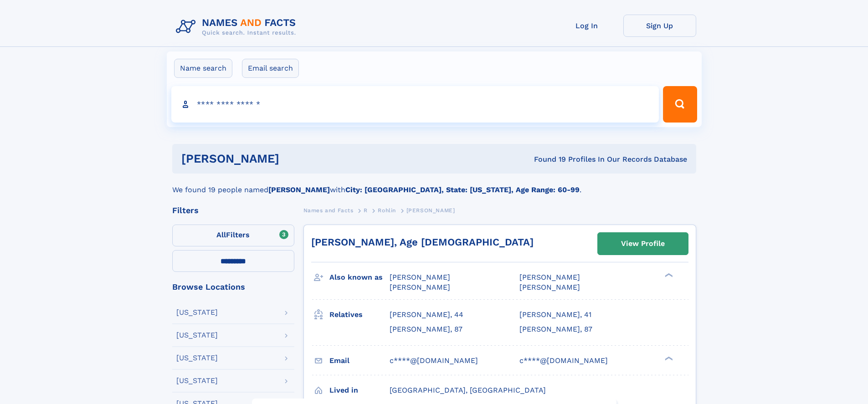  Describe the element at coordinates (360, 390) in the screenshot. I see `h3: Lived in` at that location.